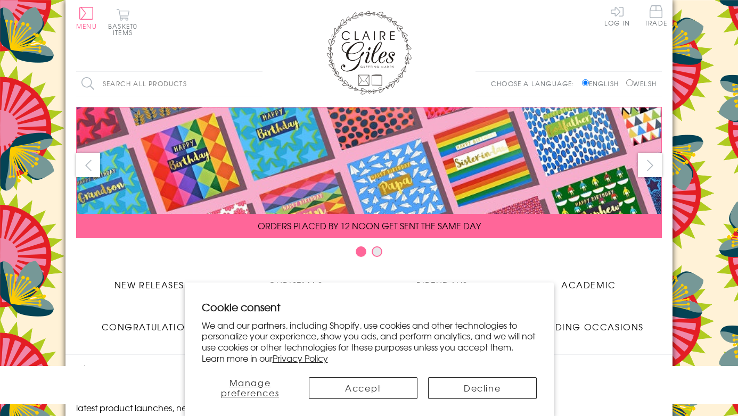 This screenshot has height=416, width=738. Describe the element at coordinates (361, 252) in the screenshot. I see `button: Carousel Page 1 (Current Slide)` at that location.